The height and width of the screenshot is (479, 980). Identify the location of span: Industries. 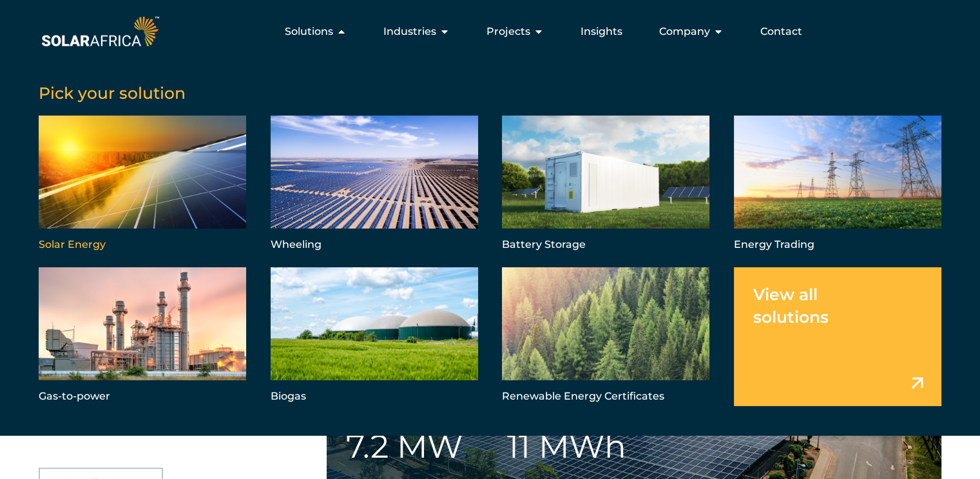
(410, 32).